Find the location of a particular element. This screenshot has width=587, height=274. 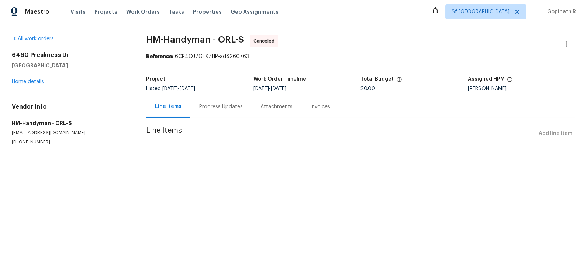

span: HM-Handyman - ORL-S is located at coordinates (195, 40).